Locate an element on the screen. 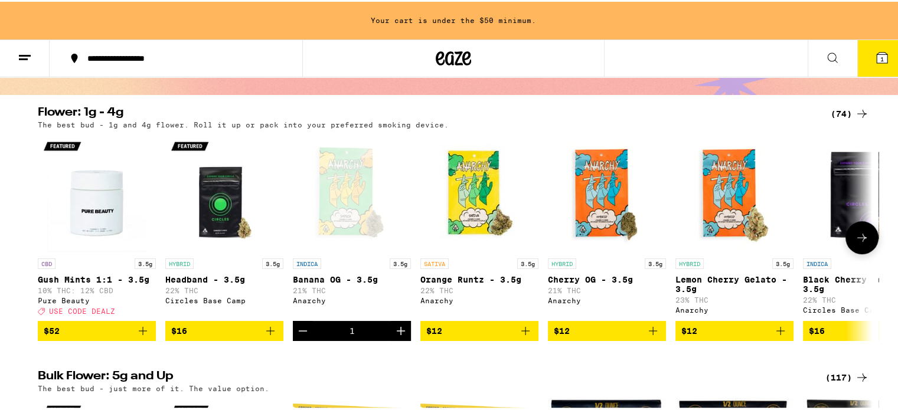  p: Headband - 3.5g is located at coordinates (224, 278).